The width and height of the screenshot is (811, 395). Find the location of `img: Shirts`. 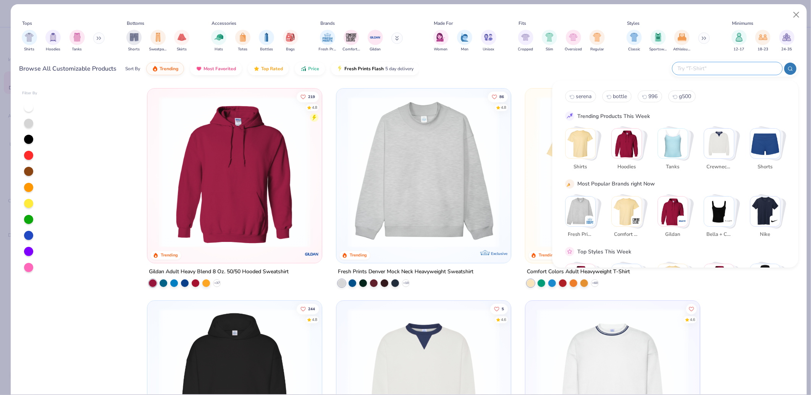

img: Shirts is located at coordinates (581, 144).